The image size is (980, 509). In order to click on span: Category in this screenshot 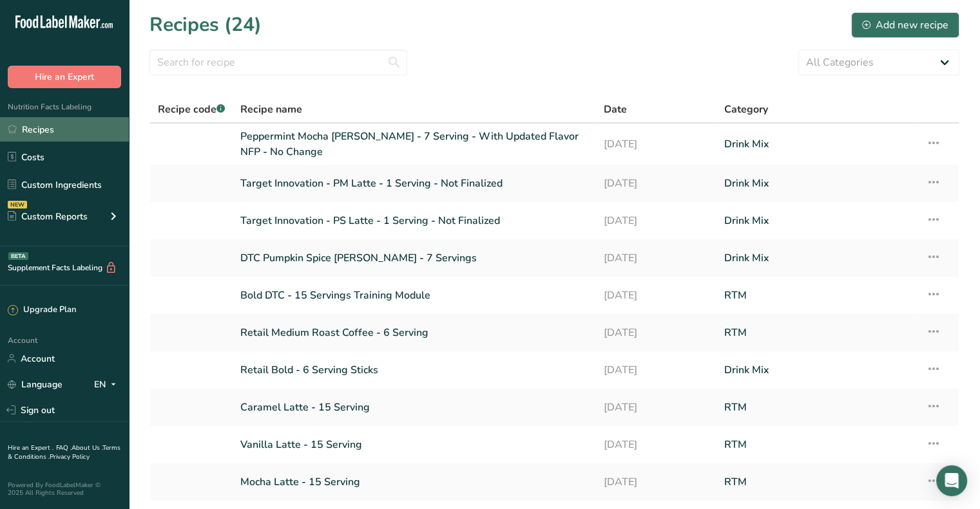, I will do `click(746, 109)`.